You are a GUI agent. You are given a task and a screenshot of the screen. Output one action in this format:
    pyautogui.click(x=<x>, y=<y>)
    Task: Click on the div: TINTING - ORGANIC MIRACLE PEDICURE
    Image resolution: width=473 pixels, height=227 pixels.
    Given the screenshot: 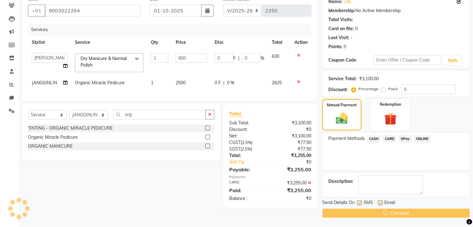 What is the action you would take?
    pyautogui.click(x=70, y=128)
    